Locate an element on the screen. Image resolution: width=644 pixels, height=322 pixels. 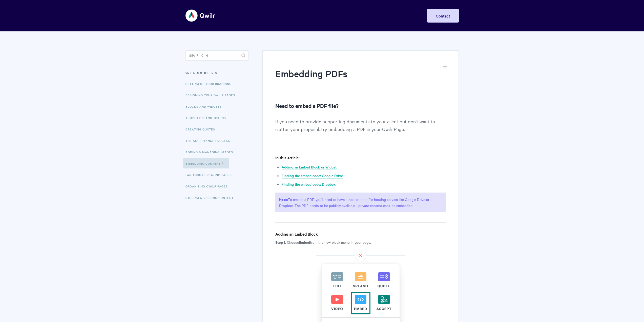
strong: Step 1 is located at coordinates (280, 242).